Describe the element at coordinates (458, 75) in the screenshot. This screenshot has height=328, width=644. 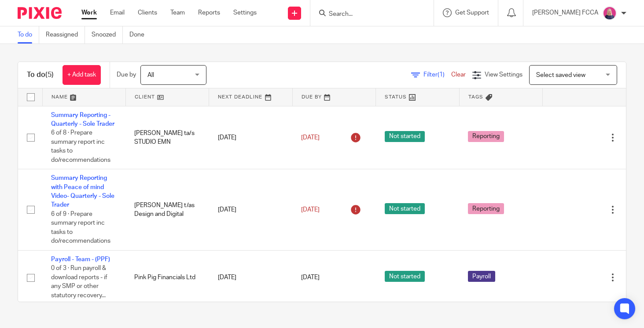
I see `a: Clear` at that location.